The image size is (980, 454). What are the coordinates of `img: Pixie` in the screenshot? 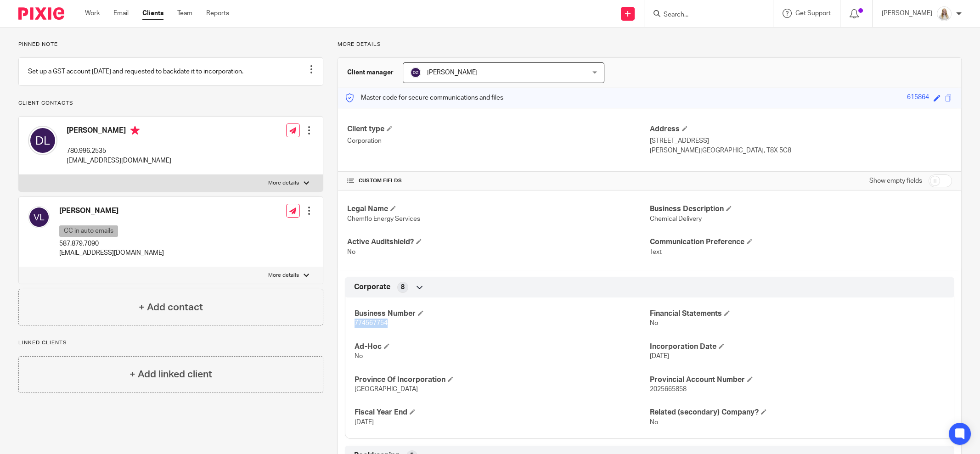 It's located at (41, 13).